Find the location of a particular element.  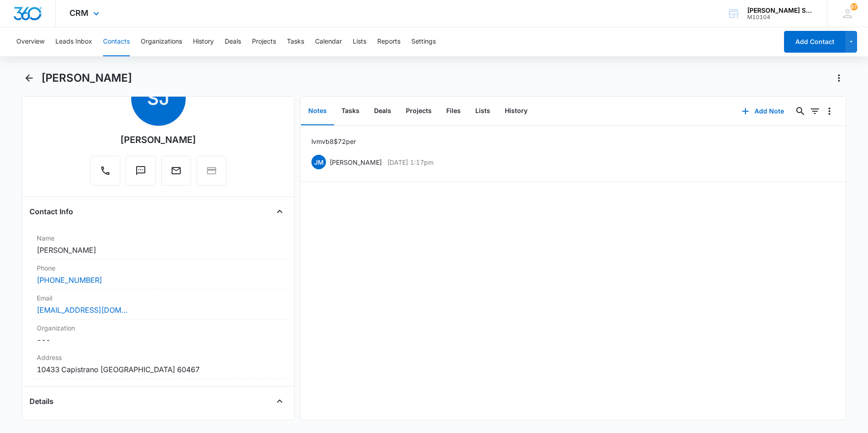

button: Files is located at coordinates (454, 111).